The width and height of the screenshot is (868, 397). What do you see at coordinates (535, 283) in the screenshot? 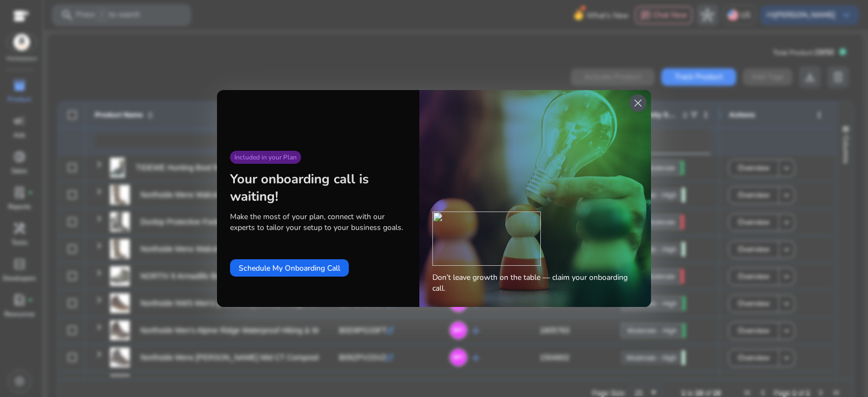
I see `span: Don’t leave growth on the table — claim your onboarding call.` at bounding box center [535, 283].